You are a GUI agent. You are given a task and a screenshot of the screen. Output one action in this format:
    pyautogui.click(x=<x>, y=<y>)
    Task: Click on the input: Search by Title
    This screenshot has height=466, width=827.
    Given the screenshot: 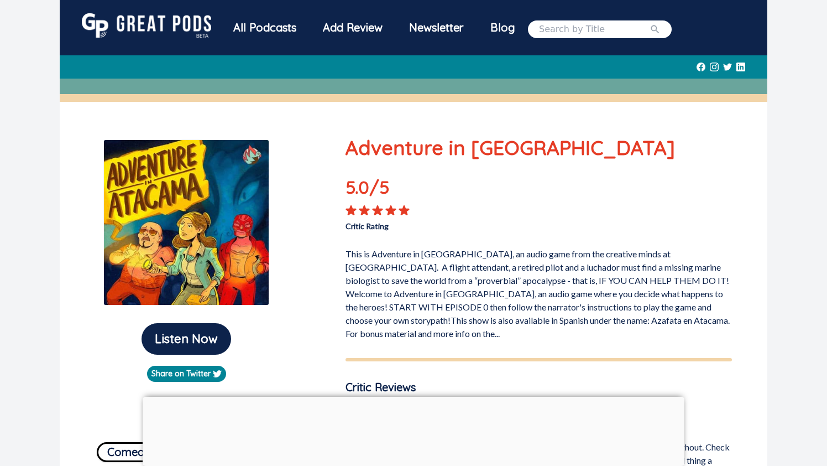 What is the action you would take?
    pyautogui.click(x=594, y=29)
    